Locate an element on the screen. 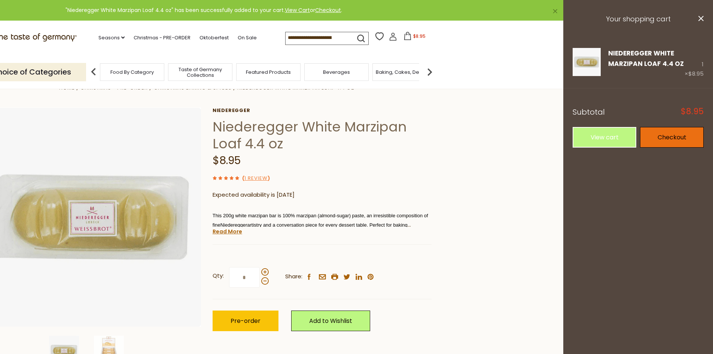 The height and width of the screenshot is (354, 713). span: Food By Category is located at coordinates (132, 72).